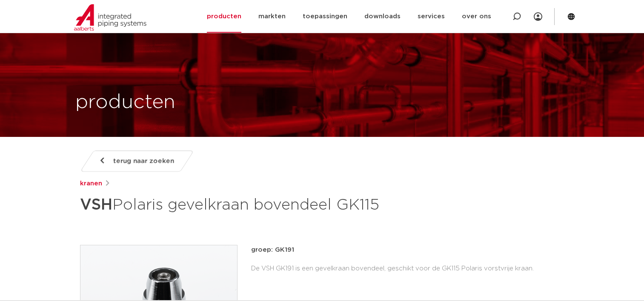  What do you see at coordinates (408, 269) in the screenshot?
I see `div: De VSH GK191 is een gevelkraan bovendeel, geschikt voor de GK115 Polaris vorstvrije kraan.` at bounding box center [408, 269].